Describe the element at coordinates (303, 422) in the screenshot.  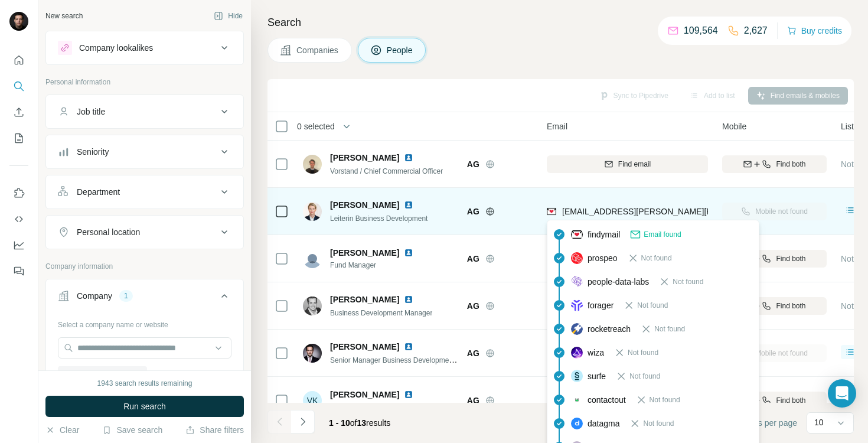
I see `button: Navigate to next page` at that location.